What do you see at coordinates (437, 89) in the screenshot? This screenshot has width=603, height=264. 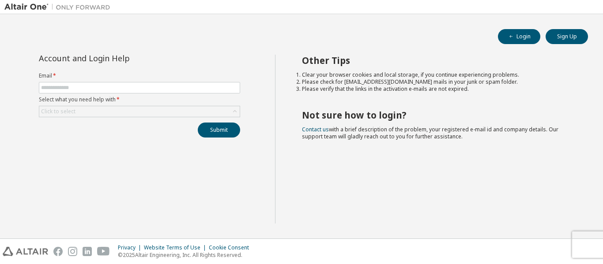 I see `li: Please verify that the links in the activation e-mails are not expired.` at bounding box center [437, 89].